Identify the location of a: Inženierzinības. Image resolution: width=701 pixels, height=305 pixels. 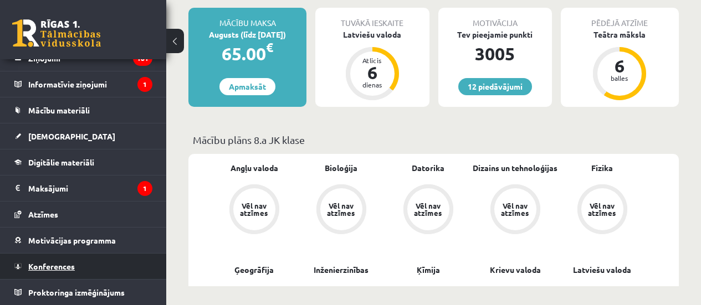
(341, 270).